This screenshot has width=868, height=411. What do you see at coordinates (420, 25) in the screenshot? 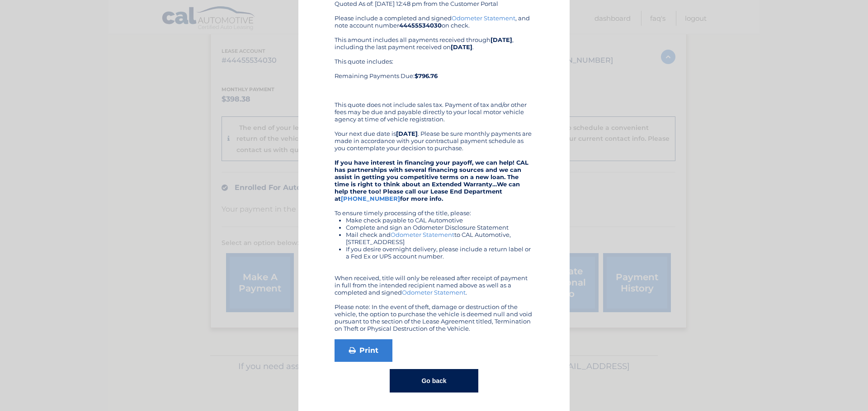
I see `b: 44455534030` at bounding box center [420, 25].